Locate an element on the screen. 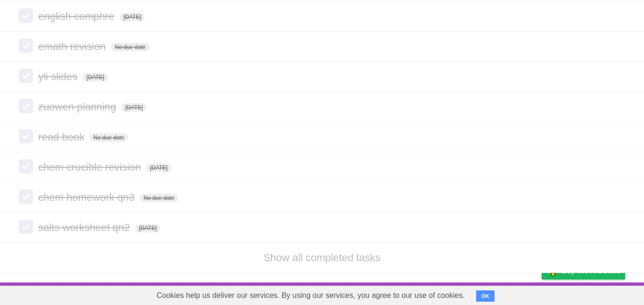  span: chem homework qn3 is located at coordinates (87, 197).